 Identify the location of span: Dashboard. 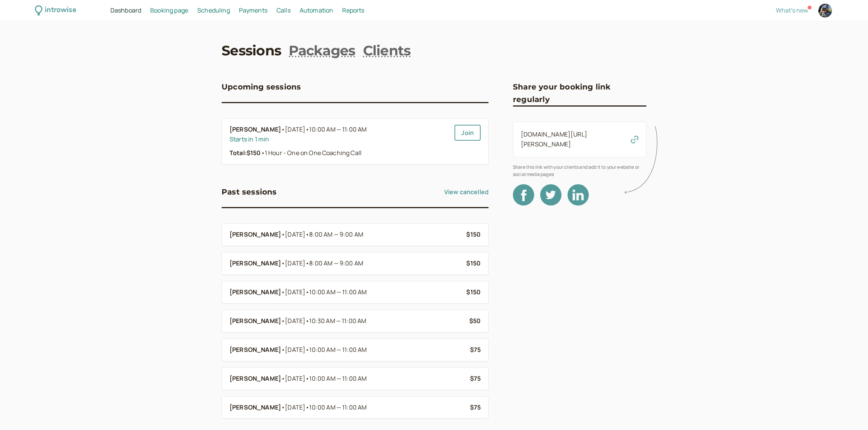
(125, 10).